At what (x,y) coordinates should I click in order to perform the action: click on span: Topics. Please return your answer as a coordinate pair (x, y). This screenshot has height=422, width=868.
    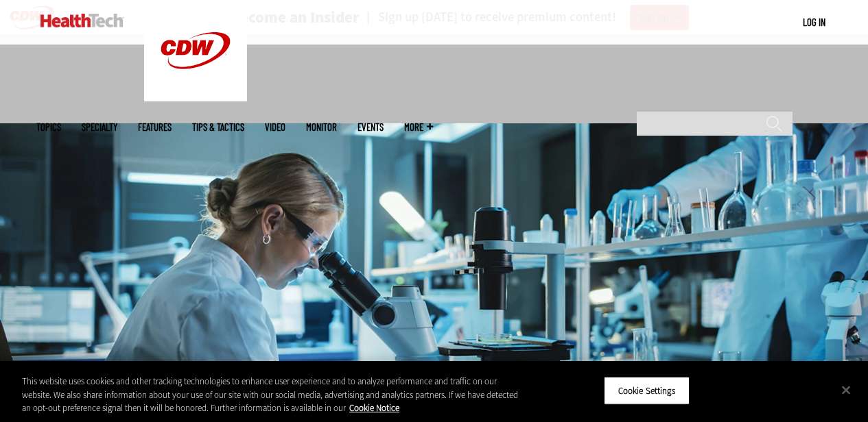
    Looking at the image, I should click on (49, 127).